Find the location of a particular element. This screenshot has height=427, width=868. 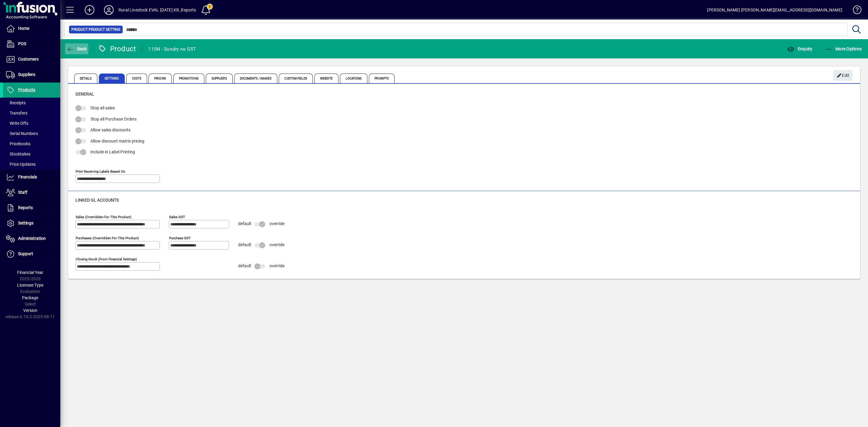

span: Price Updates is located at coordinates (21, 164).